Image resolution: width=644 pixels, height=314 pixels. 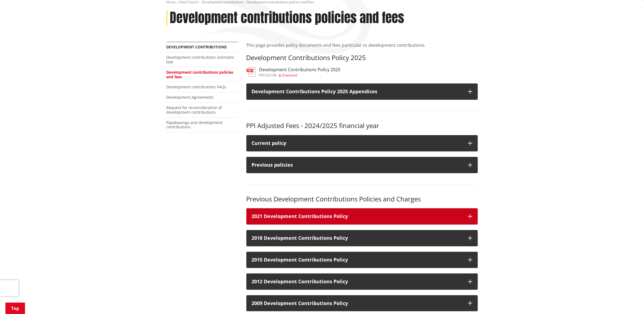 What do you see at coordinates (357, 165) in the screenshot?
I see `div: Previous policies` at bounding box center [357, 165].